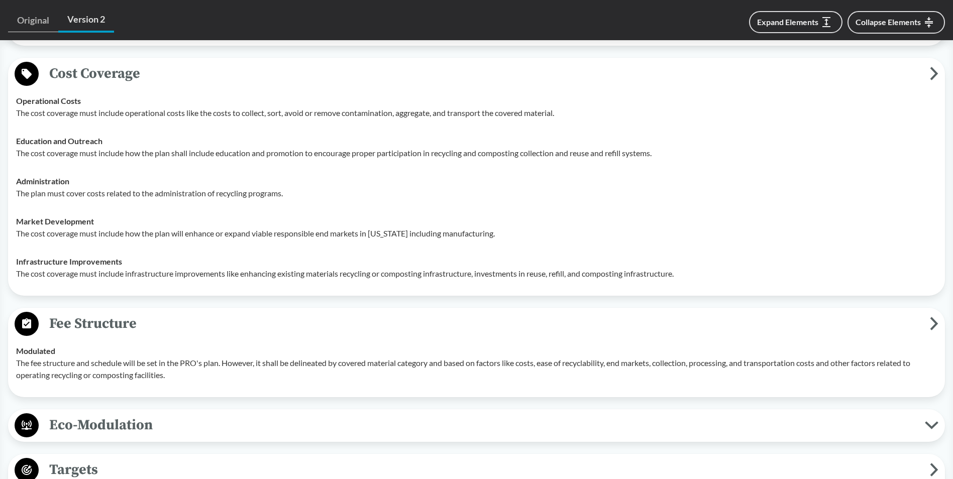  I want to click on p: The cost coverage must include infrastructure improvements like enhancing existing materials recy..., so click(476, 274).